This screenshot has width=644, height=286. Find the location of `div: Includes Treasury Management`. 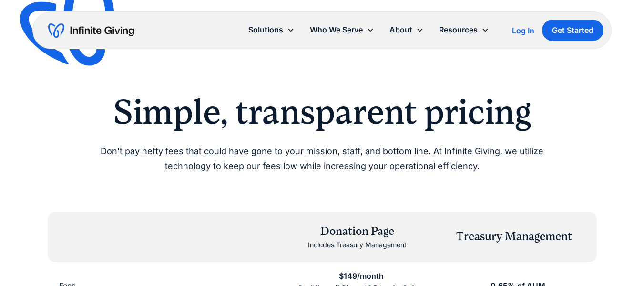

div: Includes Treasury Management is located at coordinates (357, 245).